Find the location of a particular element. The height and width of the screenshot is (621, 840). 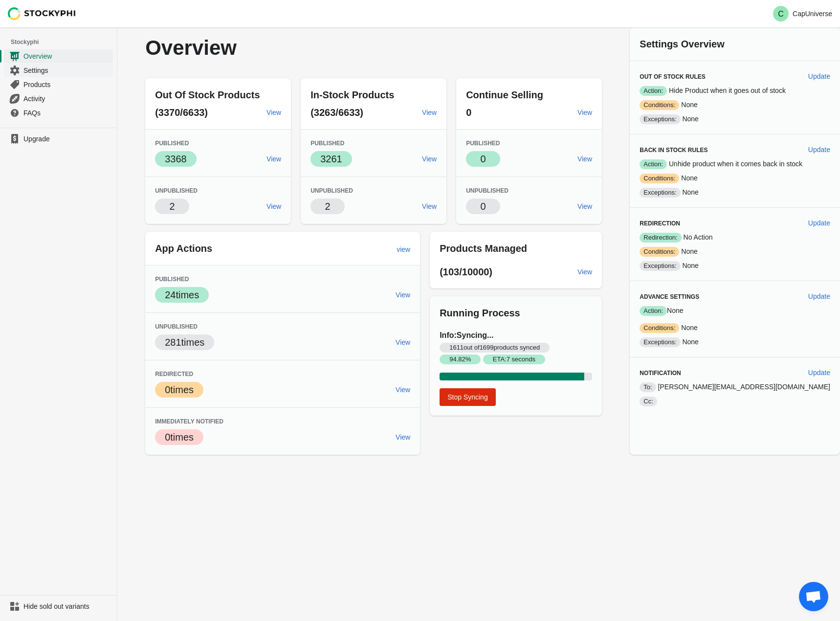

span: 2 is located at coordinates (172, 207).